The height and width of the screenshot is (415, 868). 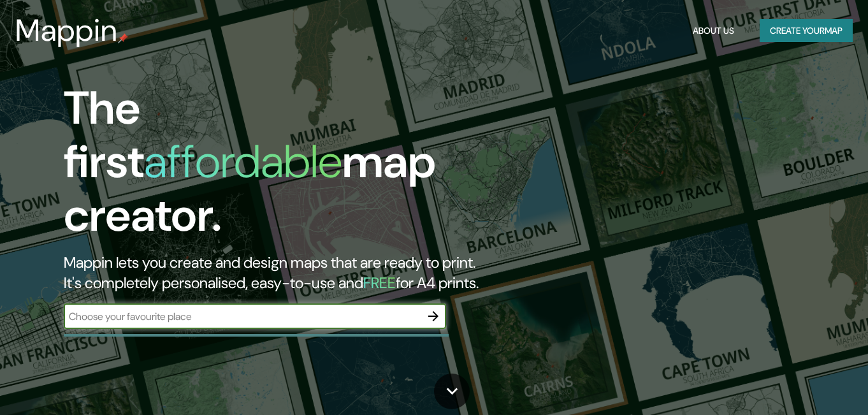 I want to click on input: Choose your favourite place, so click(x=243, y=316).